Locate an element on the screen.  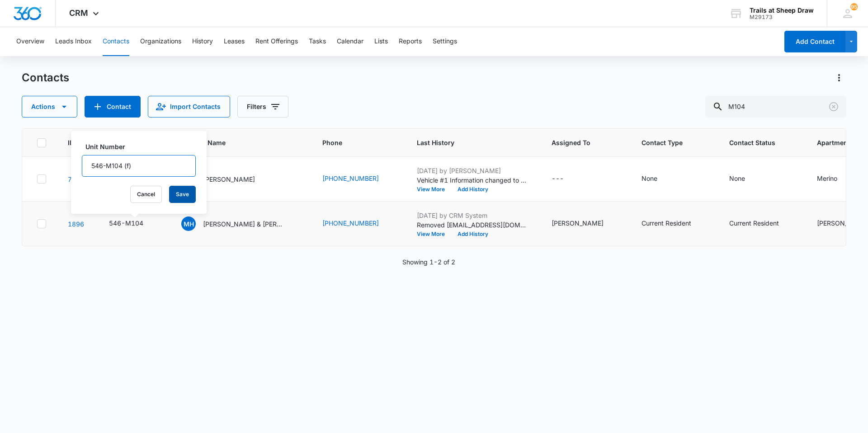
div: Unit Number - 546-M104 - Select to Edit Field is located at coordinates (134, 224).